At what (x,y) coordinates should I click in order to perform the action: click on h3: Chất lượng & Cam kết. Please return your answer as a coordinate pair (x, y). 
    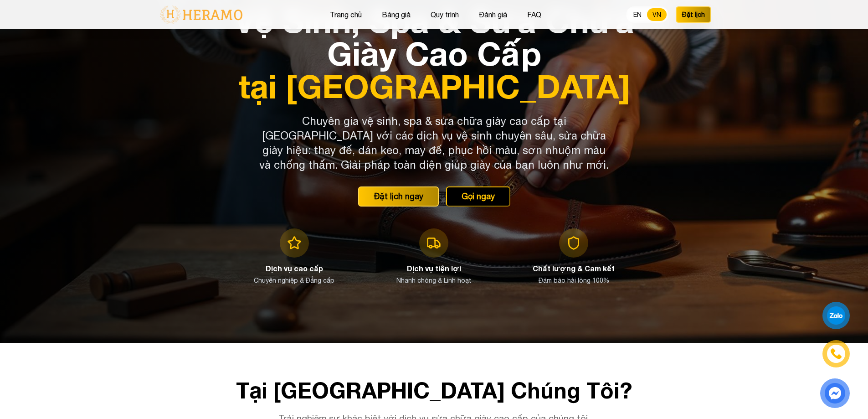
    Looking at the image, I should click on (574, 269).